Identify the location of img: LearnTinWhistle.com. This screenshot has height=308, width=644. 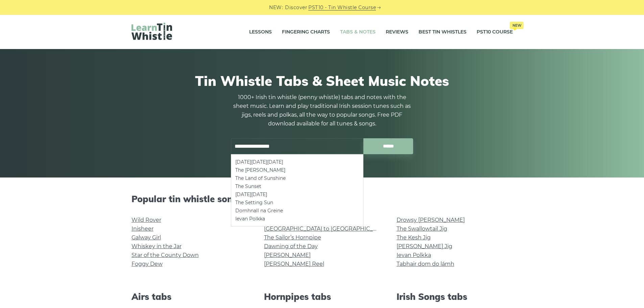
(152, 31).